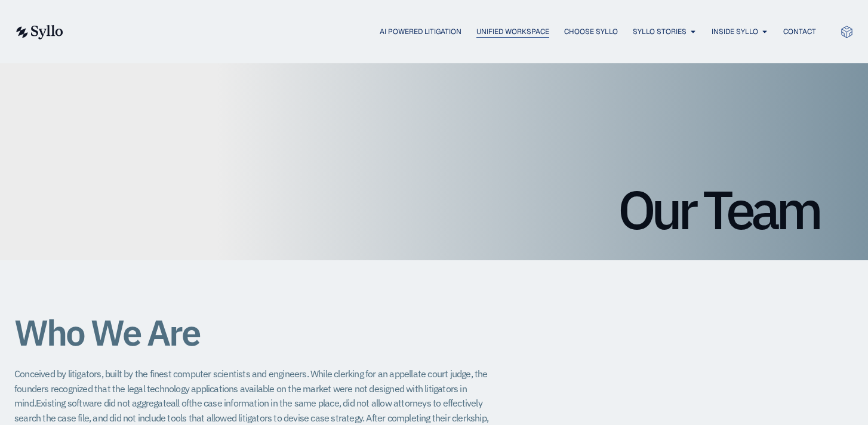 The width and height of the screenshot is (868, 425). I want to click on span: Existing software did not aggregate, so click(103, 403).